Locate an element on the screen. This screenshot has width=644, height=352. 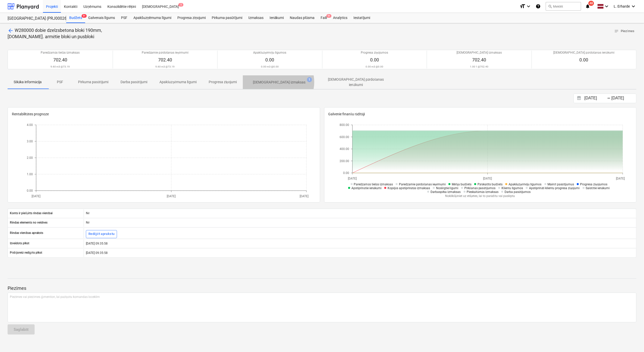
p: Noklikšķiniet uz etiķetes, lai to parādītu vai paslēptu is located at coordinates (480, 196).